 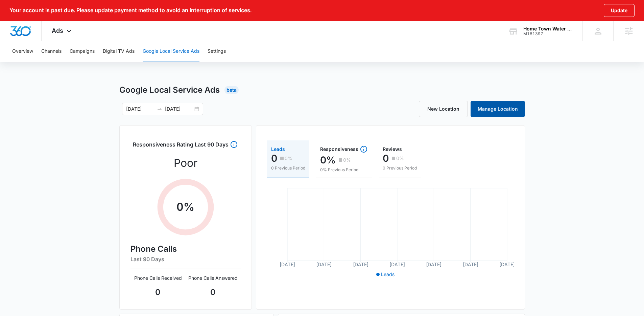 I want to click on h4: Phone Calls, so click(x=186, y=249).